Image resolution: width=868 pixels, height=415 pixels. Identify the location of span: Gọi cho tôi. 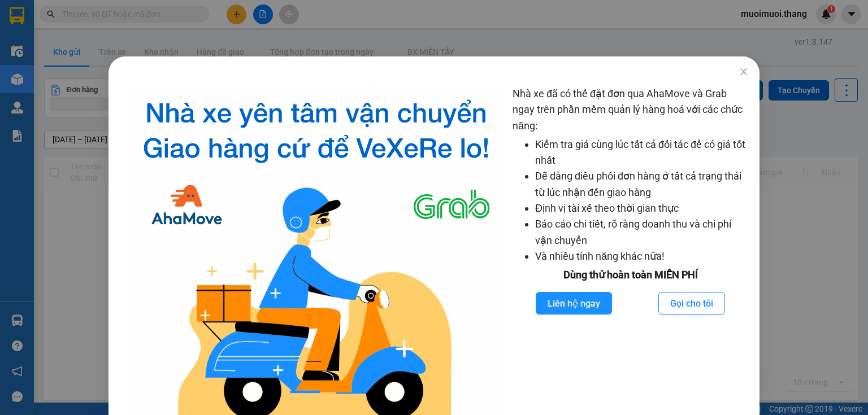
(691, 303).